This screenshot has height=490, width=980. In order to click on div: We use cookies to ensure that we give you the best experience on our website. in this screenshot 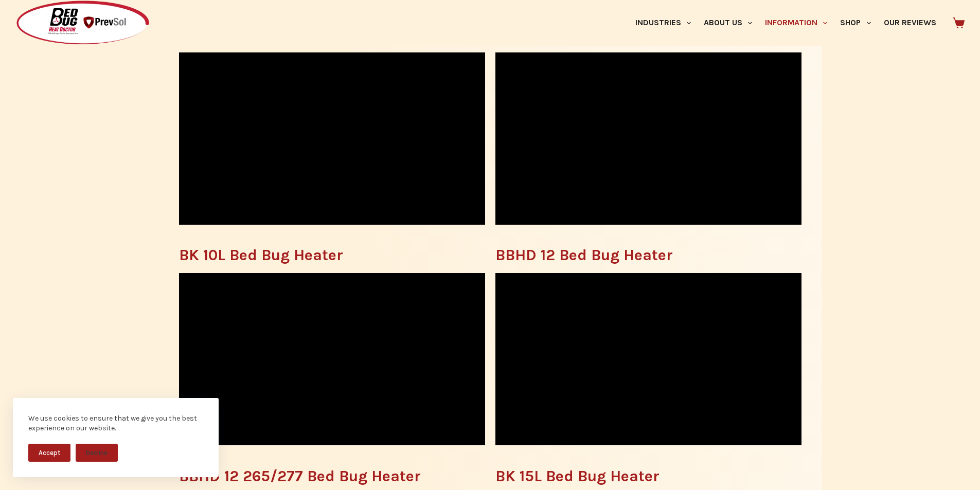, I will do `click(115, 423)`.